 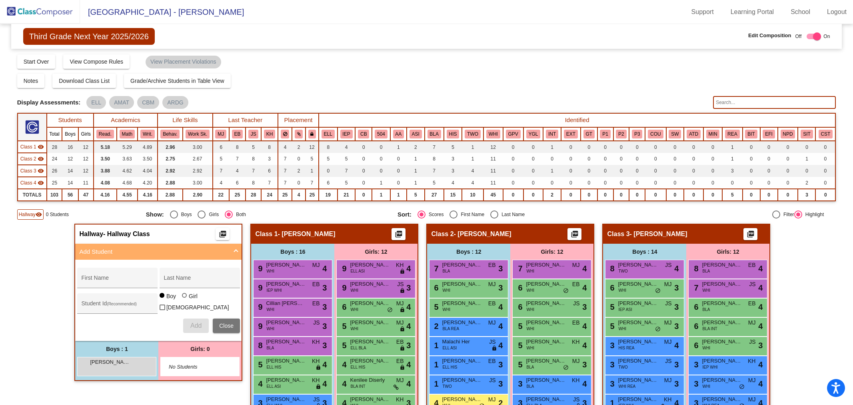 What do you see at coordinates (298, 120) in the screenshot?
I see `th: Placement` at bounding box center [298, 120].